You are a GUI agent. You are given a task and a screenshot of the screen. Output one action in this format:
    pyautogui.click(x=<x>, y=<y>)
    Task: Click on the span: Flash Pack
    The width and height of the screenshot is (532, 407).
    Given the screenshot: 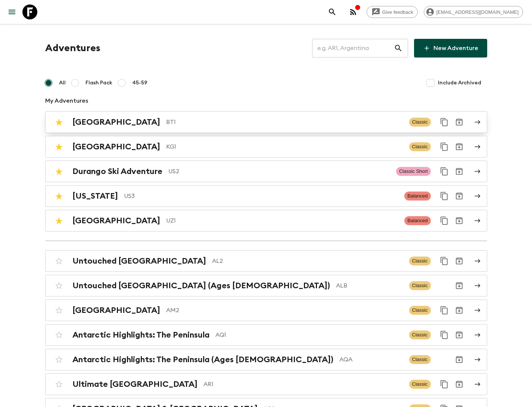 What is the action you would take?
    pyautogui.click(x=99, y=83)
    